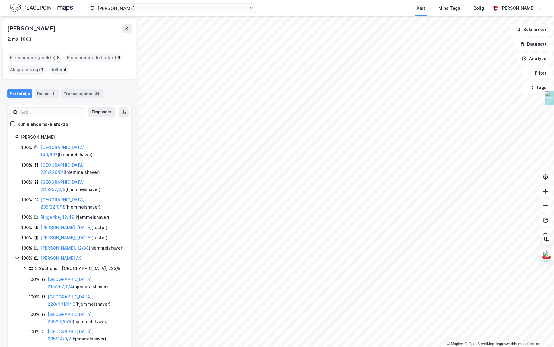 The width and height of the screenshot is (554, 347). Describe the element at coordinates (35, 58) in the screenshot. I see `div: Eiendommer (direkte) :` at that location.